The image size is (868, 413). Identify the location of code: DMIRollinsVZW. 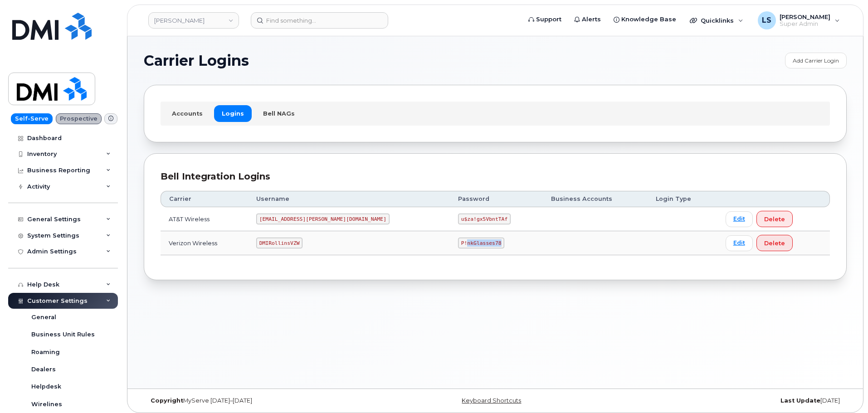
(279, 243).